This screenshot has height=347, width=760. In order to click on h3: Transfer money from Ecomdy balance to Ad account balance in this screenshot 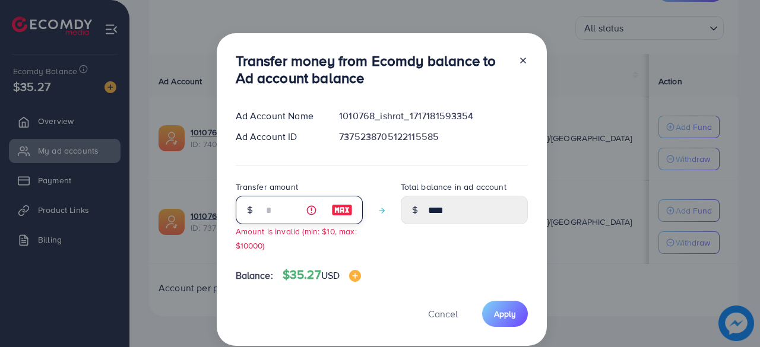, I will do `click(372, 69)`.